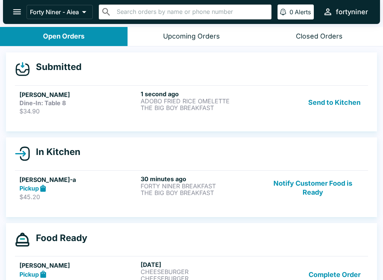 This screenshot has height=280, width=383. I want to click on p: 0, so click(292, 12).